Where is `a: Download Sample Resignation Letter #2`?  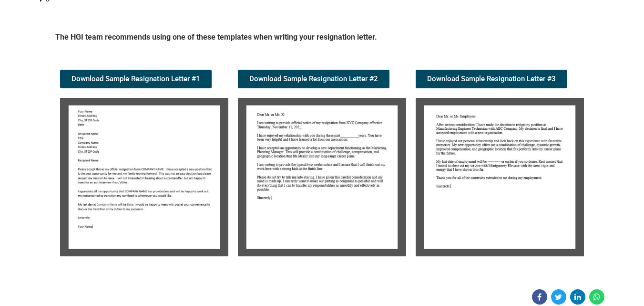 a: Download Sample Resignation Letter #2 is located at coordinates (314, 79).